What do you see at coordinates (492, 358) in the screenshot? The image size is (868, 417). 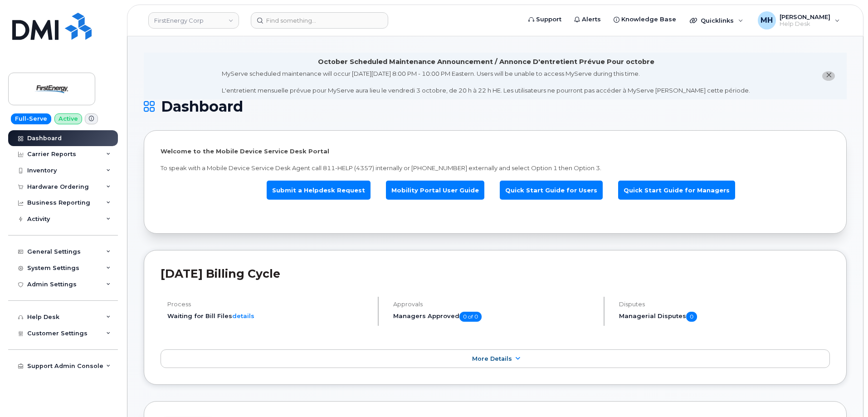 I see `span: More Details` at bounding box center [492, 358].